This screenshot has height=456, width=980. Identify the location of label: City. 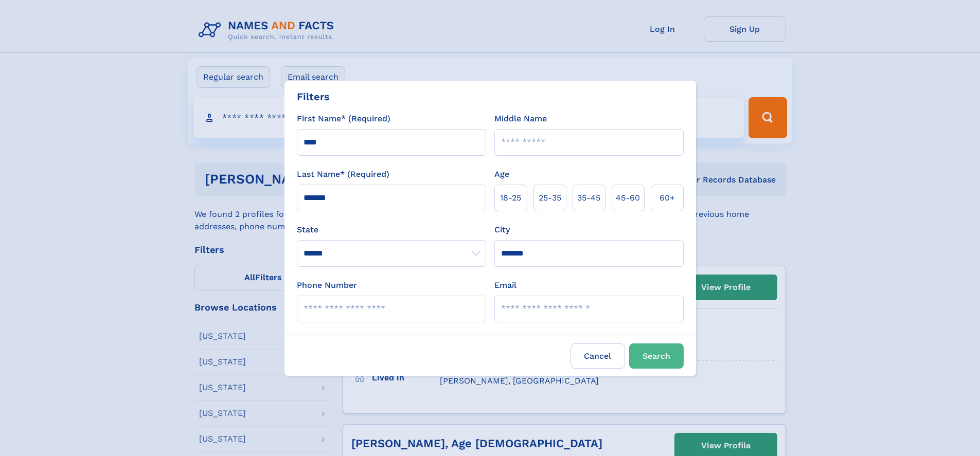
(502, 230).